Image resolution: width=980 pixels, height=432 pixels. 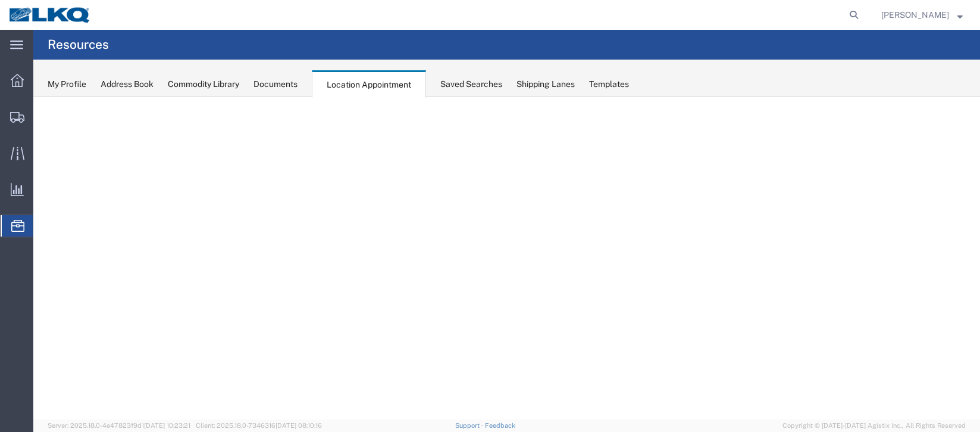 What do you see at coordinates (78, 45) in the screenshot?
I see `h4: Resources` at bounding box center [78, 45].